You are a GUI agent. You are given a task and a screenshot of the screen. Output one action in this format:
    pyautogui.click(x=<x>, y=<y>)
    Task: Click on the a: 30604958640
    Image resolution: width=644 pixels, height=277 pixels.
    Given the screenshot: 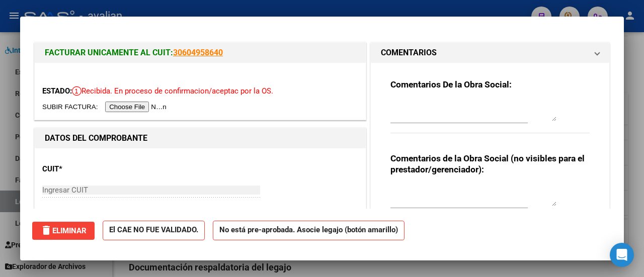 What is the action you would take?
    pyautogui.click(x=198, y=52)
    